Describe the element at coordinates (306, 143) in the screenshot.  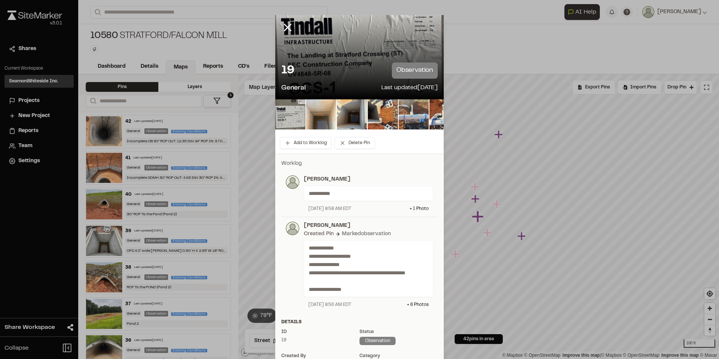
I see `button: Add to Worklog` at that location.